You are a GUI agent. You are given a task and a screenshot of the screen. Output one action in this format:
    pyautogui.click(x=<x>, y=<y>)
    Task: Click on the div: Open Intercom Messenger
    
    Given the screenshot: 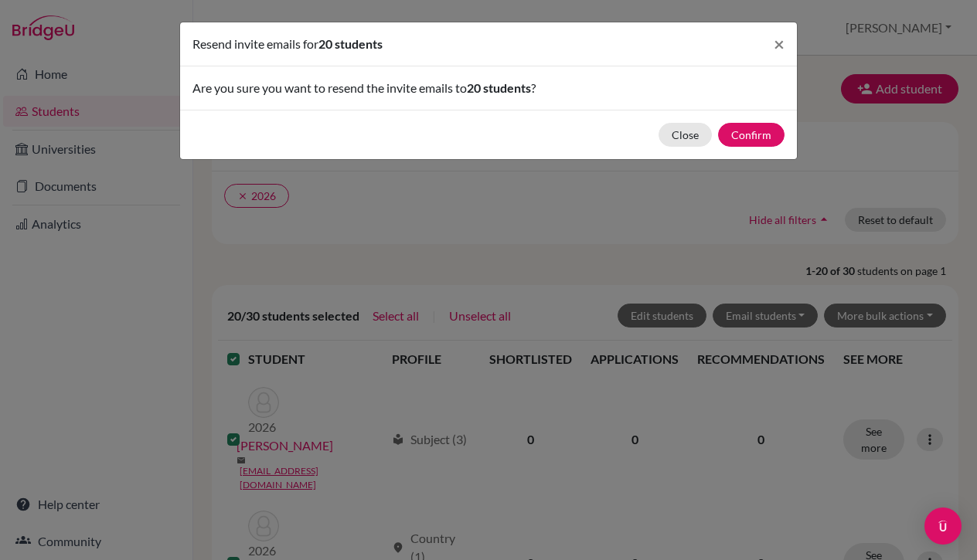 What is the action you would take?
    pyautogui.click(x=943, y=526)
    